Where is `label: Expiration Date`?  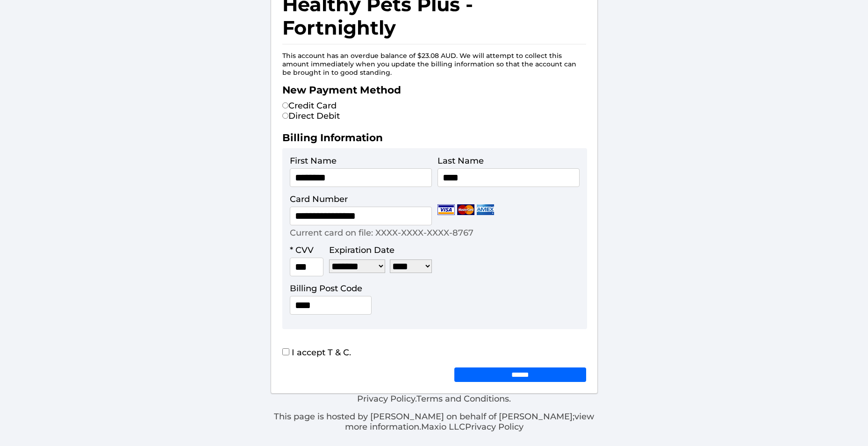
label: Expiration Date is located at coordinates (362, 250).